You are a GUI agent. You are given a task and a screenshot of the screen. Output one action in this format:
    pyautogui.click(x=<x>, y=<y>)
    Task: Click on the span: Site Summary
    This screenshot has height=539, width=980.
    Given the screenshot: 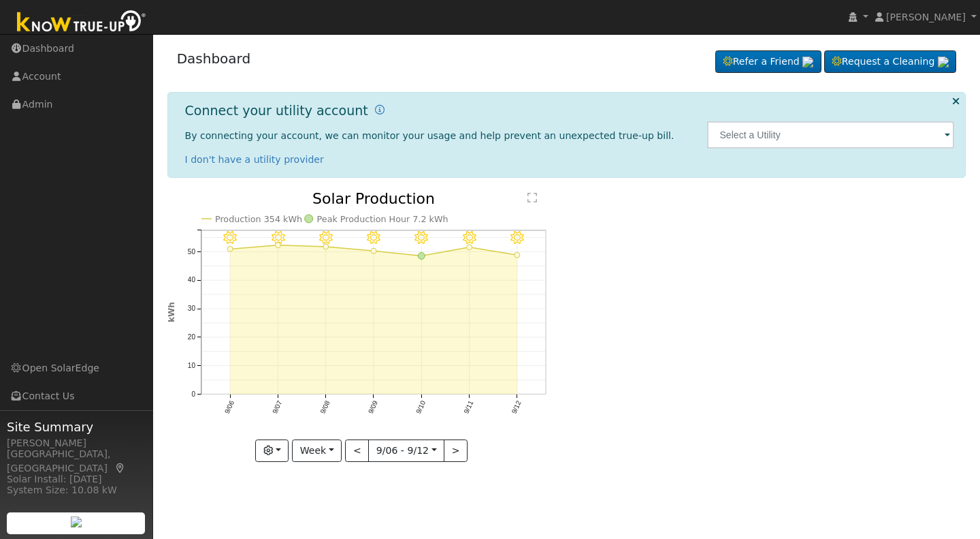 What is the action you would take?
    pyautogui.click(x=76, y=426)
    